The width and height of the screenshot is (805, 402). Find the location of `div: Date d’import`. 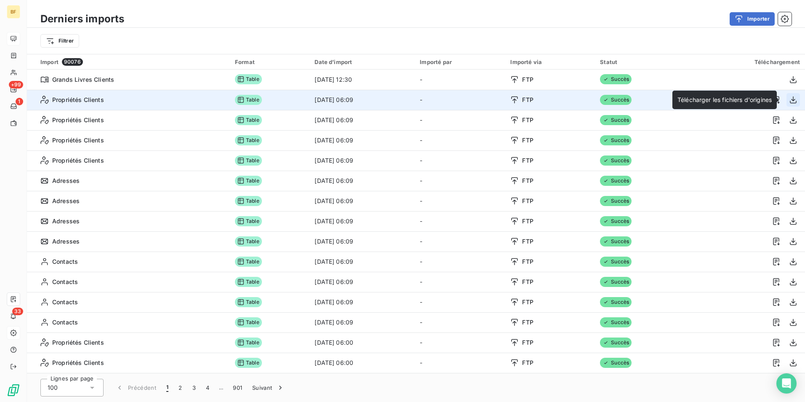

div: Date d’import is located at coordinates (362, 62).